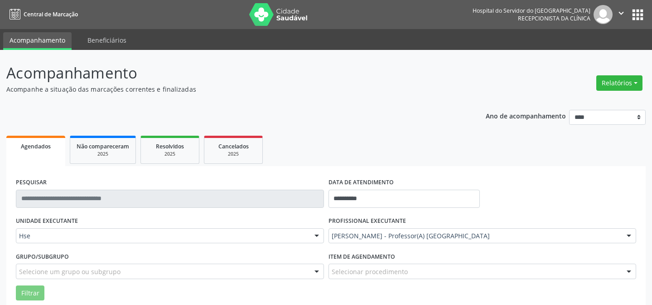  Describe the element at coordinates (230, 89) in the screenshot. I see `p: Acompanhe a situação das marcações correntes e finalizadas` at that location.